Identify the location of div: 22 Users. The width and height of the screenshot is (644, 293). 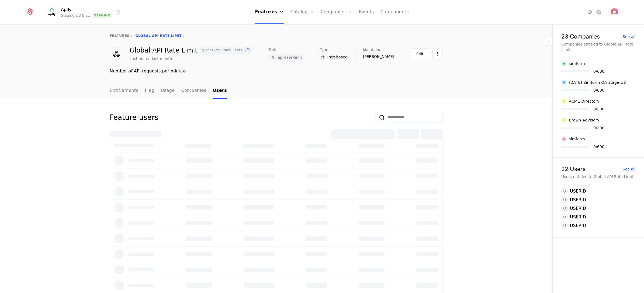
(574, 169).